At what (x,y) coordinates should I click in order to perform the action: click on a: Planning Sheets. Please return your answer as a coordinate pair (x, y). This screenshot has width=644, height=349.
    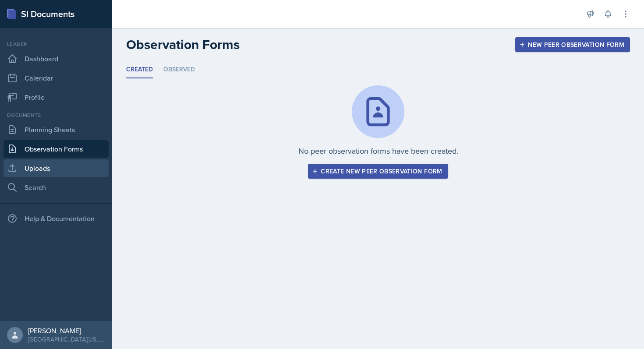
    Looking at the image, I should click on (56, 129).